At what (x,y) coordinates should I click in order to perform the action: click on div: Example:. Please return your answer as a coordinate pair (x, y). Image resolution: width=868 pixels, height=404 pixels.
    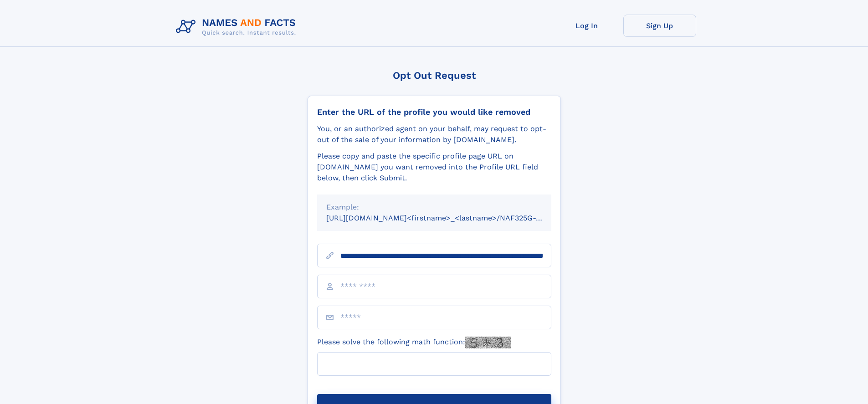
    Looking at the image, I should click on (434, 207).